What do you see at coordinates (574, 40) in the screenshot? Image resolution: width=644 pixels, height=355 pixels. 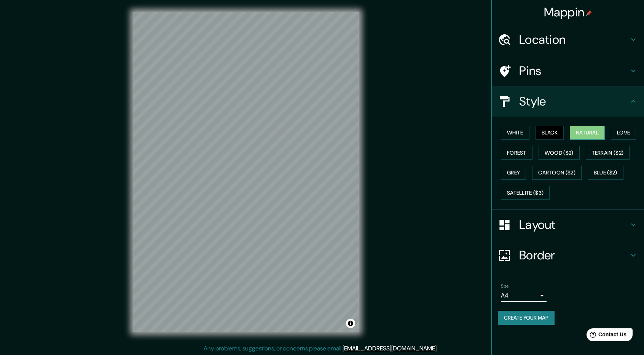 I see `h4: Location` at bounding box center [574, 40].